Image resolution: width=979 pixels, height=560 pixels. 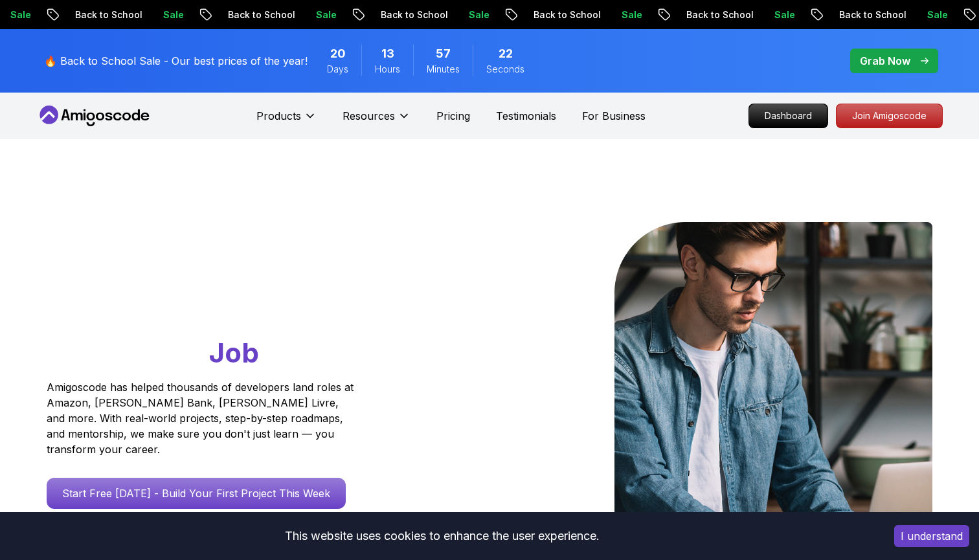 What do you see at coordinates (286, 121) in the screenshot?
I see `button: Products` at bounding box center [286, 121].